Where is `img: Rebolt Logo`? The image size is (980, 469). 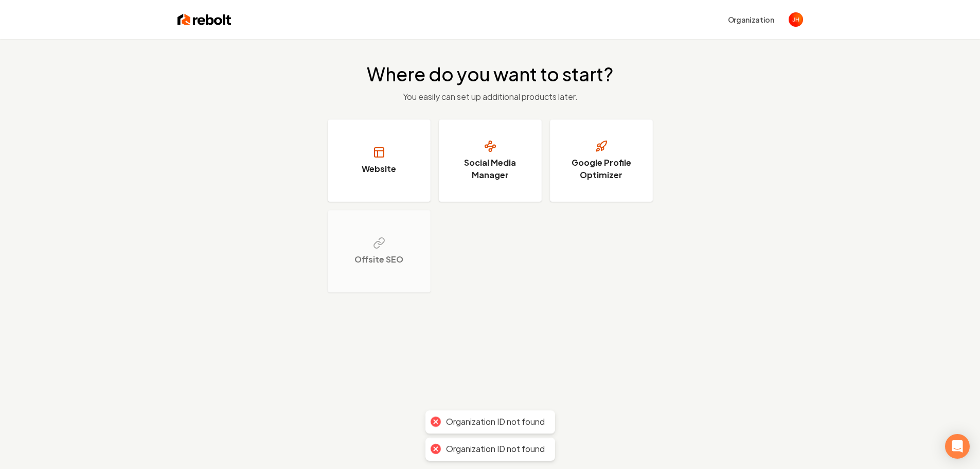 img: Rebolt Logo is located at coordinates (204, 19).